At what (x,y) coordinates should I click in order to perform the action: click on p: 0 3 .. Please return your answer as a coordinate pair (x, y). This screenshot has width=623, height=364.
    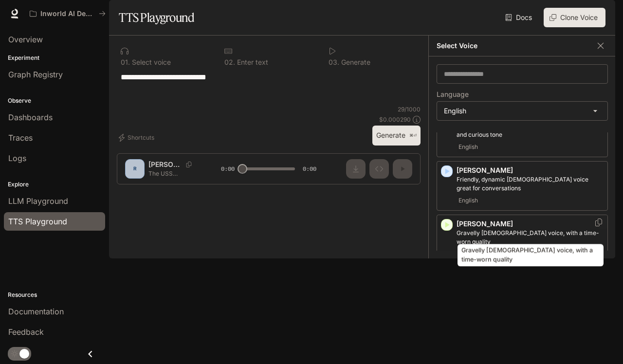
    Looking at the image, I should click on (334, 62).